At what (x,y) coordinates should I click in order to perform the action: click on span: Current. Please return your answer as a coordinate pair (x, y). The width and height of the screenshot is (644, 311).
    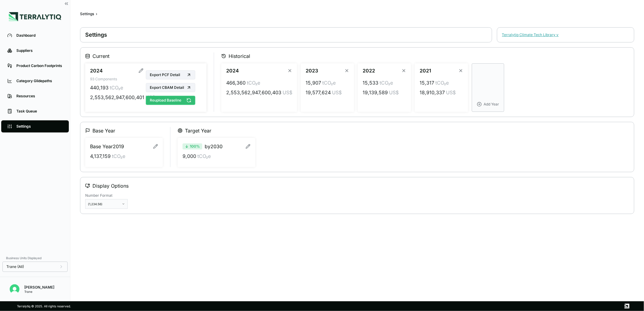
    Looking at the image, I should click on (101, 56).